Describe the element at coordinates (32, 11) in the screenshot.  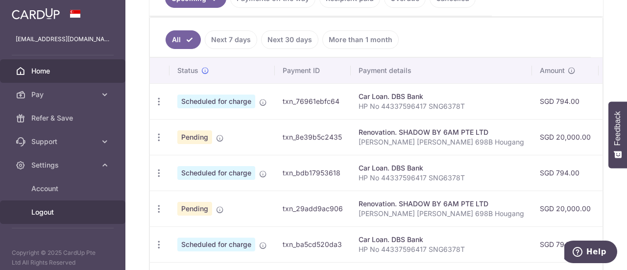
I see `span: Help` at that location.